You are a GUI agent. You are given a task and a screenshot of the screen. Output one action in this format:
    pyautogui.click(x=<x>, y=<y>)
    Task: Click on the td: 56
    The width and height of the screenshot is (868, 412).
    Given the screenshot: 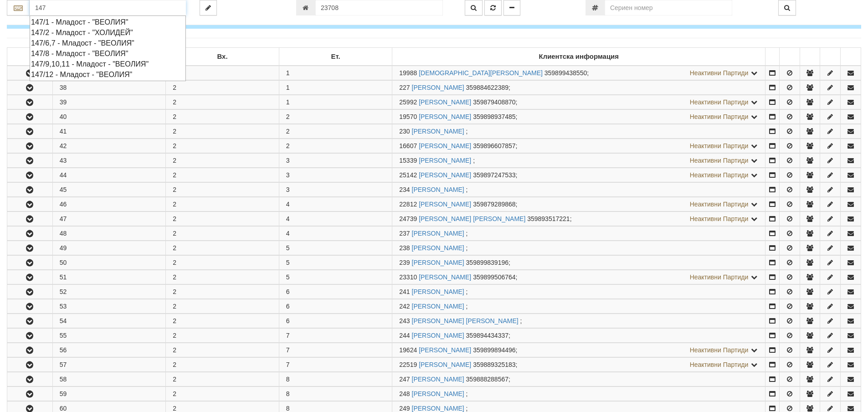 What is the action you would take?
    pyautogui.click(x=109, y=350)
    